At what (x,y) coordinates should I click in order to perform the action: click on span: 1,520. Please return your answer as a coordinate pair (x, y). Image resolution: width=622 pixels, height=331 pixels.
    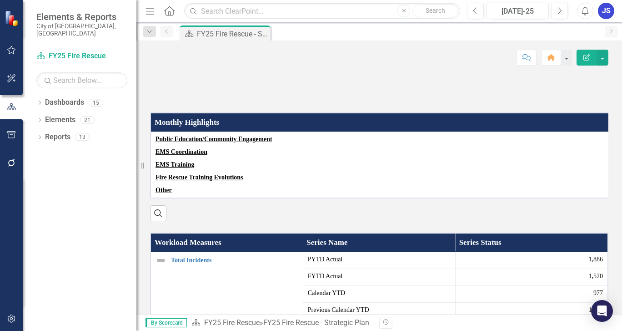
    Looking at the image, I should click on (596, 276).